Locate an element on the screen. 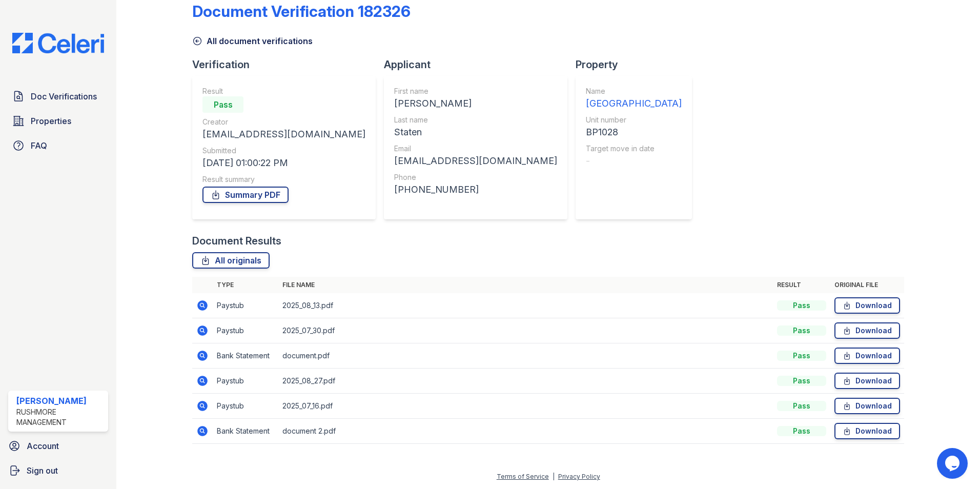 The height and width of the screenshot is (489, 980). a: Terms of Service is located at coordinates (523, 476).